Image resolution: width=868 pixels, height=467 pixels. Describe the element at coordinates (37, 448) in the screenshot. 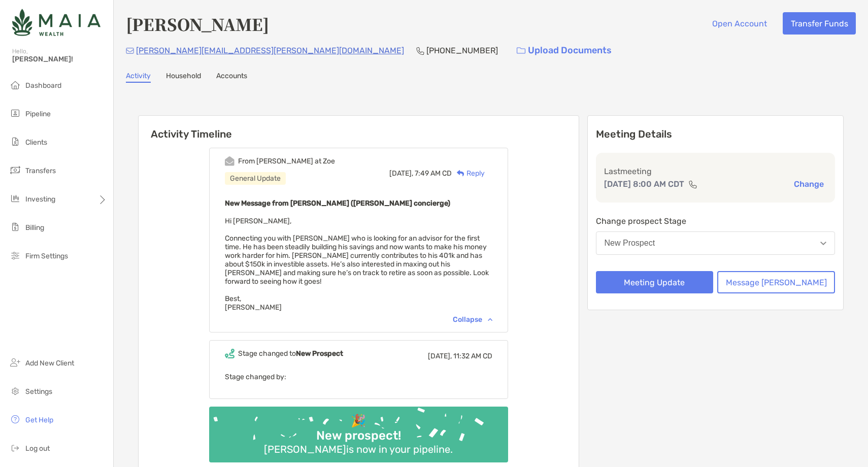

I see `span: Log out` at that location.